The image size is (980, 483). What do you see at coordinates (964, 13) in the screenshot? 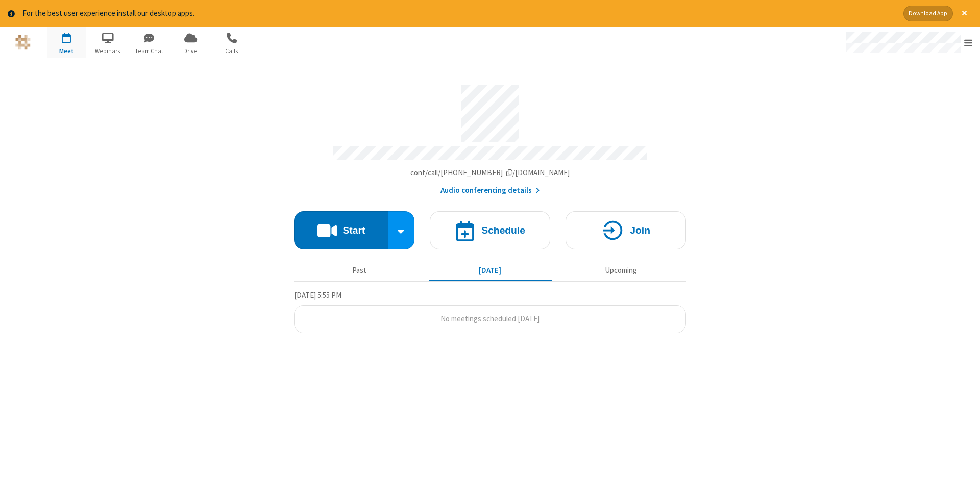
I see `button: Close alert` at bounding box center [964, 13].